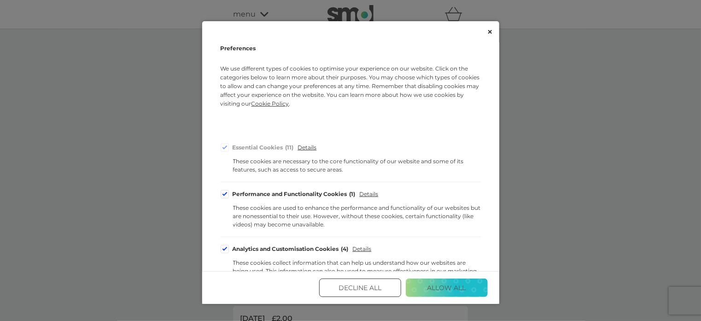  I want to click on div: Essential Cookies, so click(263, 147).